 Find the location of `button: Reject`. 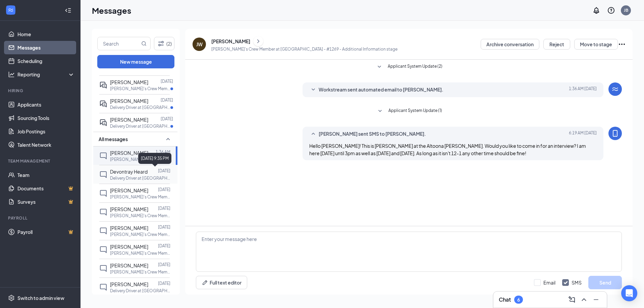

button: Reject is located at coordinates (557, 44).